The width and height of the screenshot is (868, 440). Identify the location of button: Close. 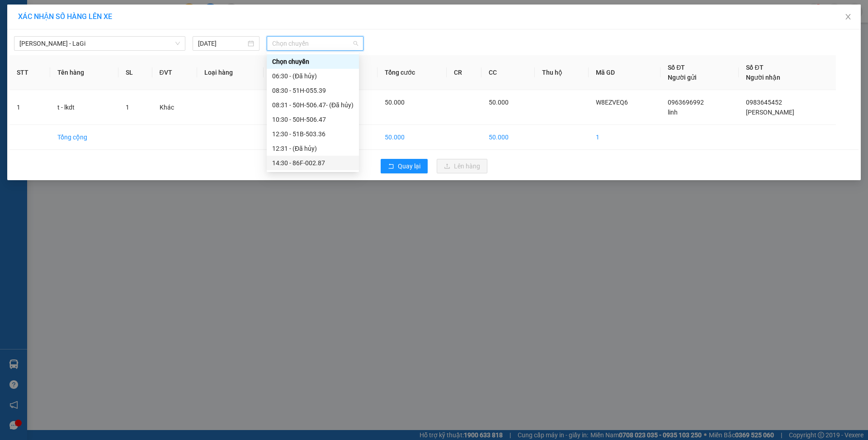
(848, 17).